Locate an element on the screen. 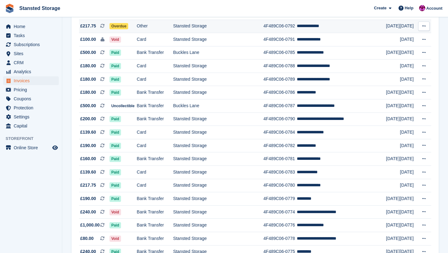 Image resolution: width=448 pixels, height=253 pixels. td: 4F489C06-0787 is located at coordinates (280, 106).